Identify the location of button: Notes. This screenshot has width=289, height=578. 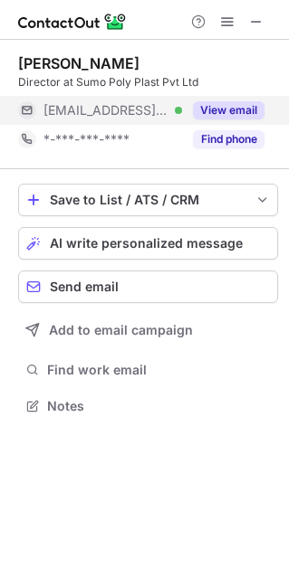
(147, 406).